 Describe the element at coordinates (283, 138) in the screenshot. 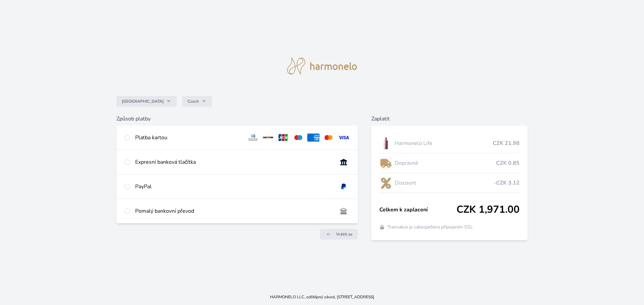

I see `img: jcb.svg` at that location.